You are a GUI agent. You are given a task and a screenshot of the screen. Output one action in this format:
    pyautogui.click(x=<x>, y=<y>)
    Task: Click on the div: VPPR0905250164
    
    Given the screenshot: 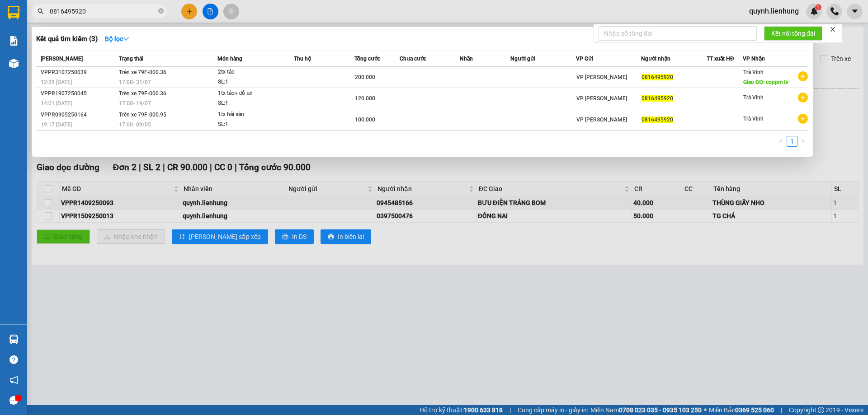 What is the action you would take?
    pyautogui.click(x=78, y=115)
    